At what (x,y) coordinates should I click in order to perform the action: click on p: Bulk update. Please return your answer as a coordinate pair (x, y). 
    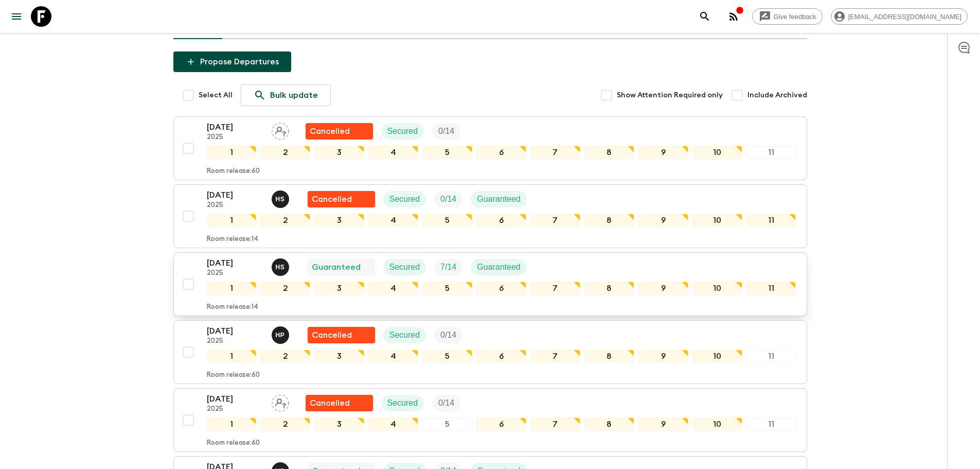
    Looking at the image, I should click on (294, 96).